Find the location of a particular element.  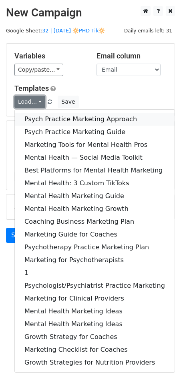

a: Mental Health: 3 Custom TikToks is located at coordinates (94, 183).